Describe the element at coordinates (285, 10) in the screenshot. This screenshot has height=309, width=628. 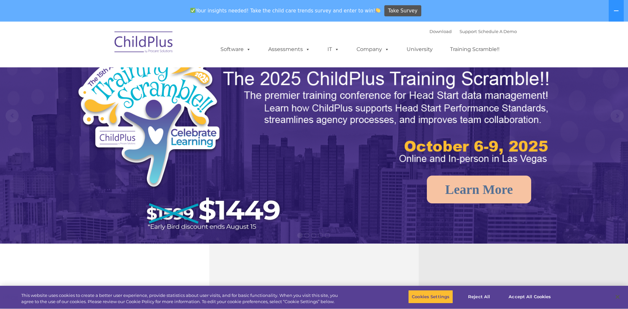
I see `span: Your insights needed! Take the child care trends survey and enter to win!` at that location.